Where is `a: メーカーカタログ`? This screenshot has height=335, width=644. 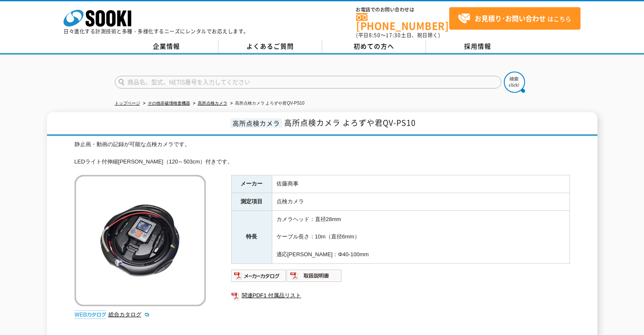 a: メーカーカタログ is located at coordinates (259, 277).